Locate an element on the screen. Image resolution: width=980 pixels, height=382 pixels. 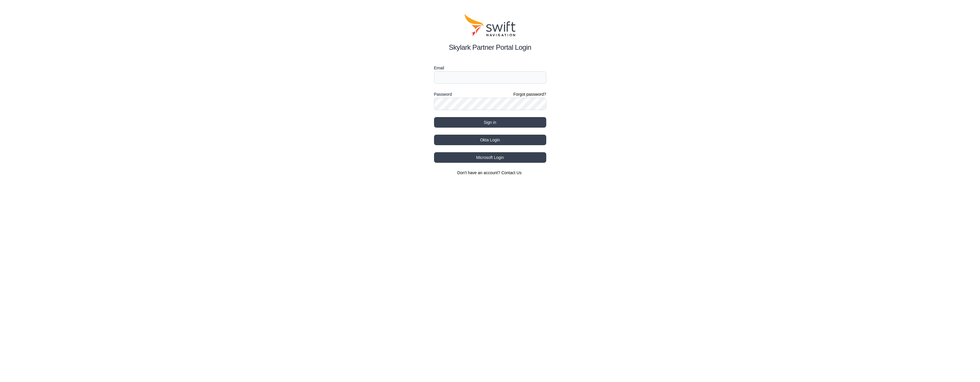
label: Password is located at coordinates (443, 94).